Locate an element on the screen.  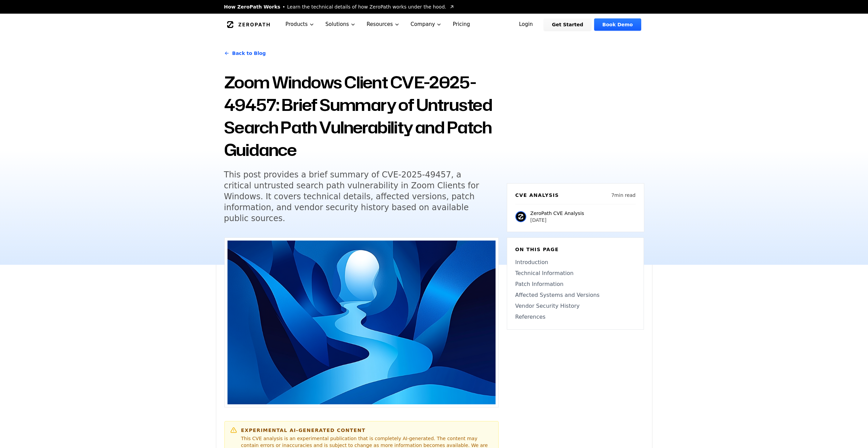
h1: Zoom Windows Client CVE-2025-49457: Brief Summary of Untrusted Search Path Vulnerability and Patc... is located at coordinates (361, 116).